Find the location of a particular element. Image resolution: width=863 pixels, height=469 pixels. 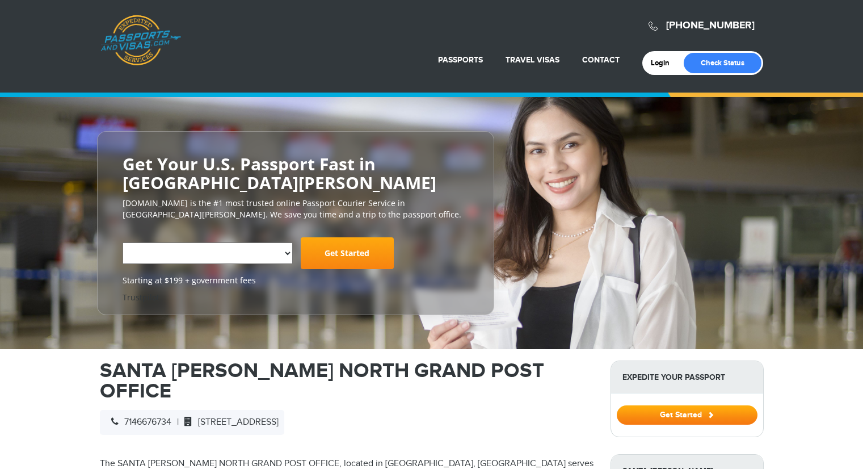

a: Travel Visas is located at coordinates (532, 60).